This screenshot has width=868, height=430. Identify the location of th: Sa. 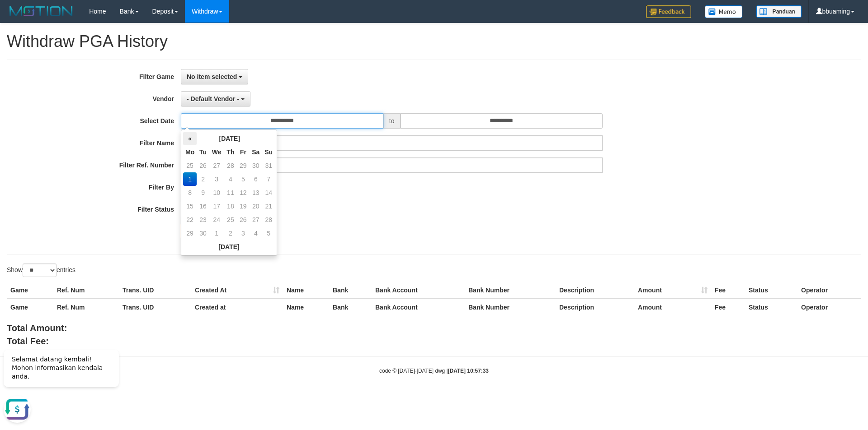
(255, 152).